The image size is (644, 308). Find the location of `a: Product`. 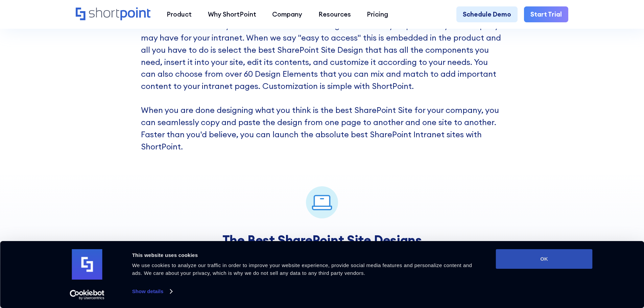

a: Product is located at coordinates (179, 14).